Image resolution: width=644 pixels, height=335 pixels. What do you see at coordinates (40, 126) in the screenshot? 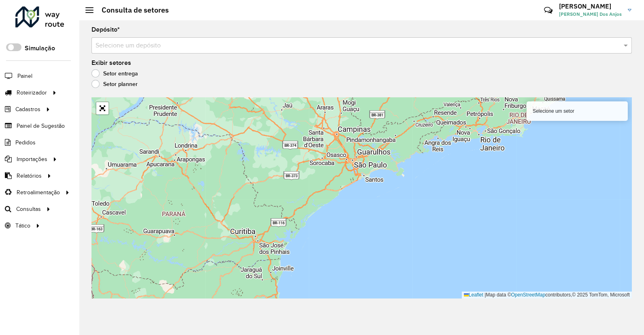
I see `span: Painel de Sugestão` at bounding box center [40, 126].